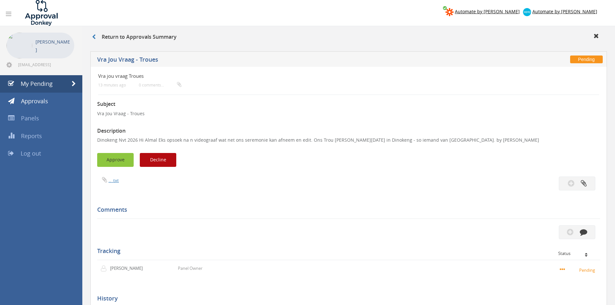  I want to click on small: 0 comments..., so click(160, 85).